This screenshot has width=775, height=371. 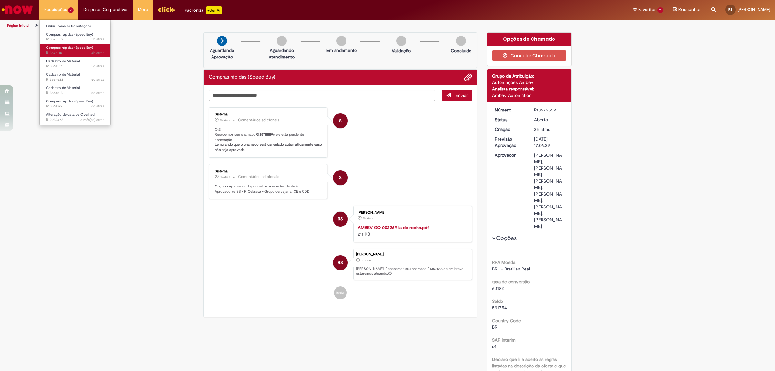 What do you see at coordinates (510, 120) in the screenshot?
I see `dt: Status` at bounding box center [510, 120].